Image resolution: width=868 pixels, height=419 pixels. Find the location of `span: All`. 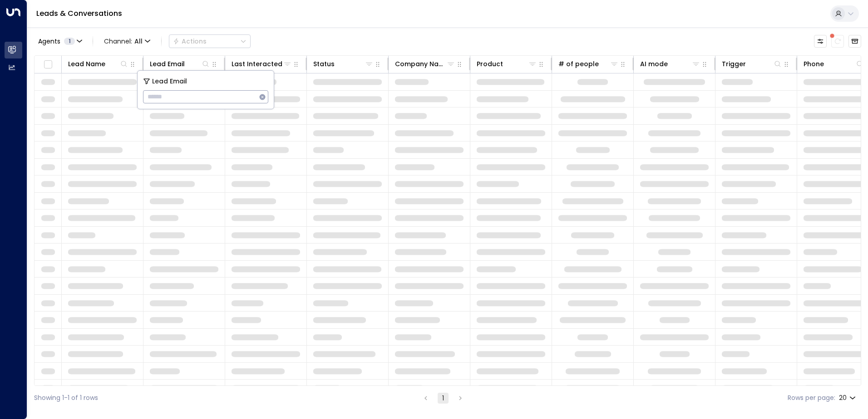

span: All is located at coordinates (139, 42).